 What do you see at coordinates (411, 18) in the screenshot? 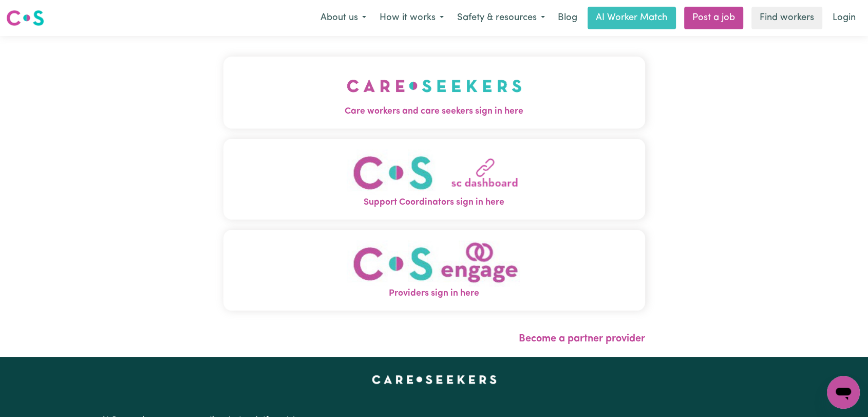
I see `button: How it works` at bounding box center [411, 18].